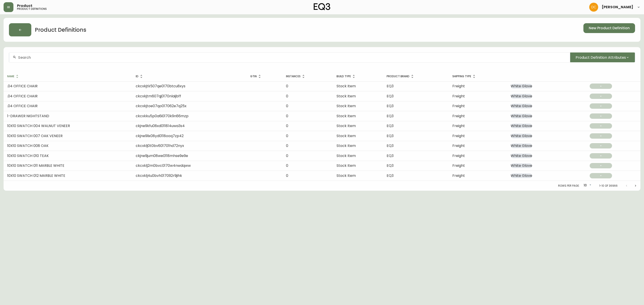  Describe the element at coordinates (61, 30) in the screenshot. I see `h2: Product Definitions` at that location.